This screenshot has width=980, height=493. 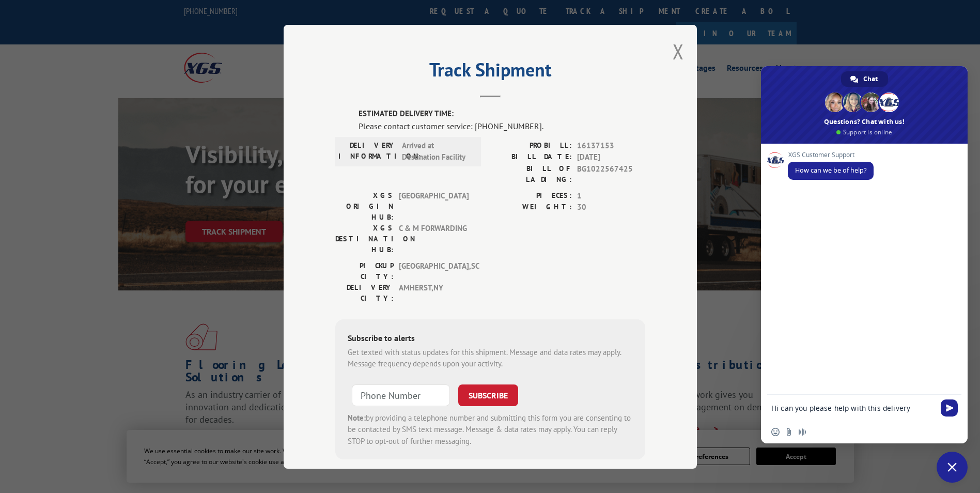 I want to click on span: AMHERST , NY, so click(x=434, y=293).